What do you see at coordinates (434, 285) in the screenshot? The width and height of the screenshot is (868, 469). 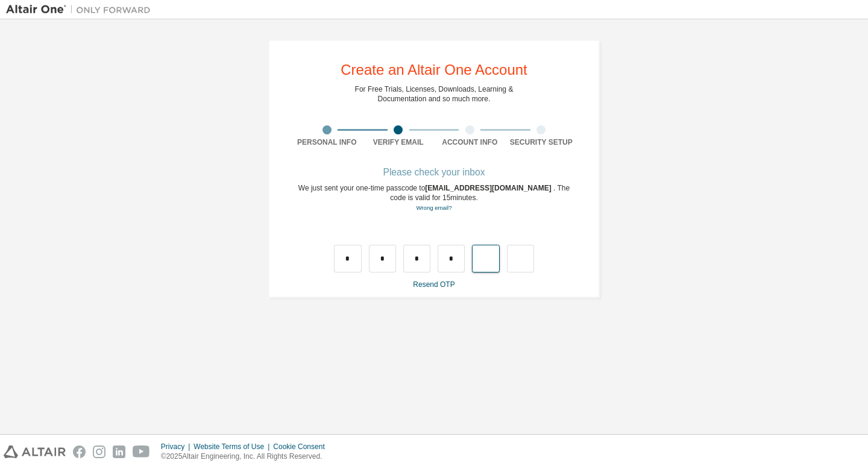 I see `a: Resend OTP` at bounding box center [434, 285].